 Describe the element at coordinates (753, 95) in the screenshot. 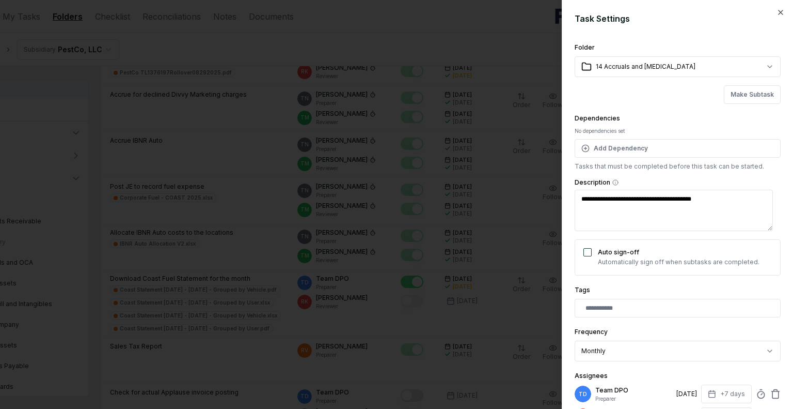

I see `button: Make Subtask` at that location.